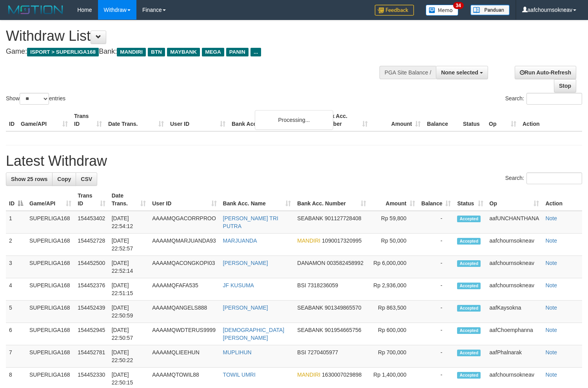 This screenshot has width=588, height=388. What do you see at coordinates (12, 120) in the screenshot?
I see `th: ID` at bounding box center [12, 120].